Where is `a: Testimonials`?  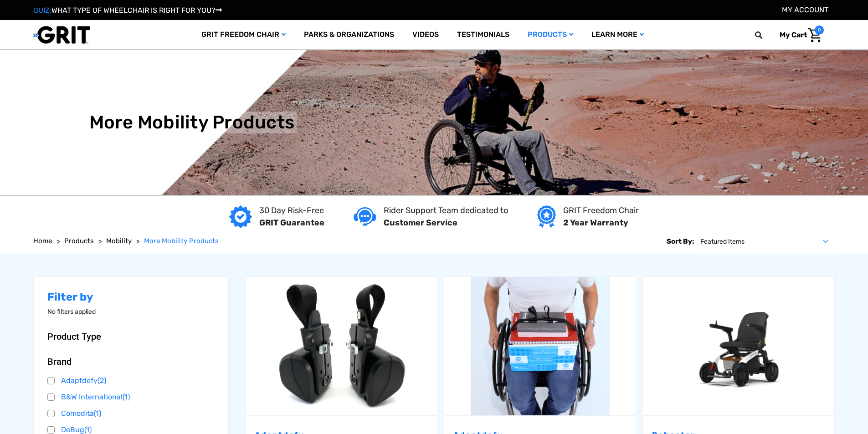 a: Testimonials is located at coordinates (483, 34).